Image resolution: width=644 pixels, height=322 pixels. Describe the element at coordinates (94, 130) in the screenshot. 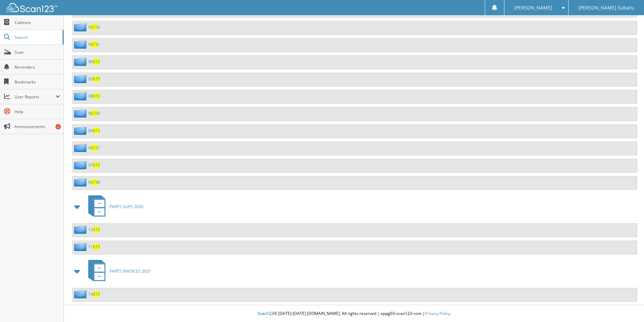

I see `a: 00673` at that location.